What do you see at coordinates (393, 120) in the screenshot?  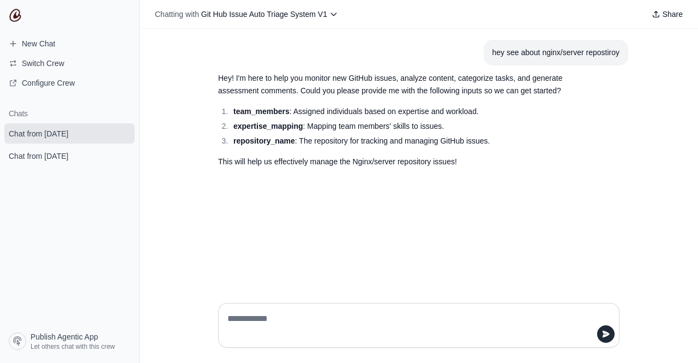 I see `section: Response` at bounding box center [393, 120].